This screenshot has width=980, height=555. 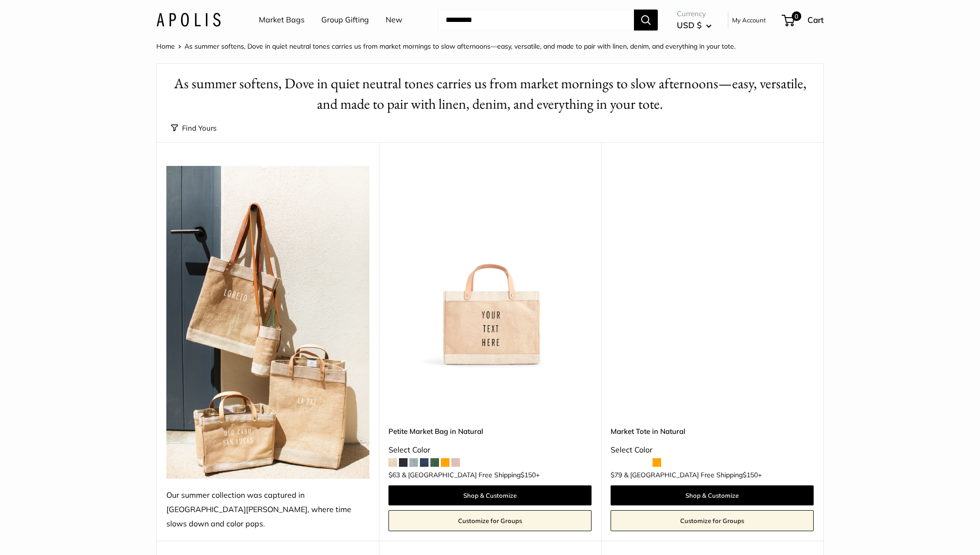 I want to click on img: Petite Market Bag in Natural, so click(x=490, y=267).